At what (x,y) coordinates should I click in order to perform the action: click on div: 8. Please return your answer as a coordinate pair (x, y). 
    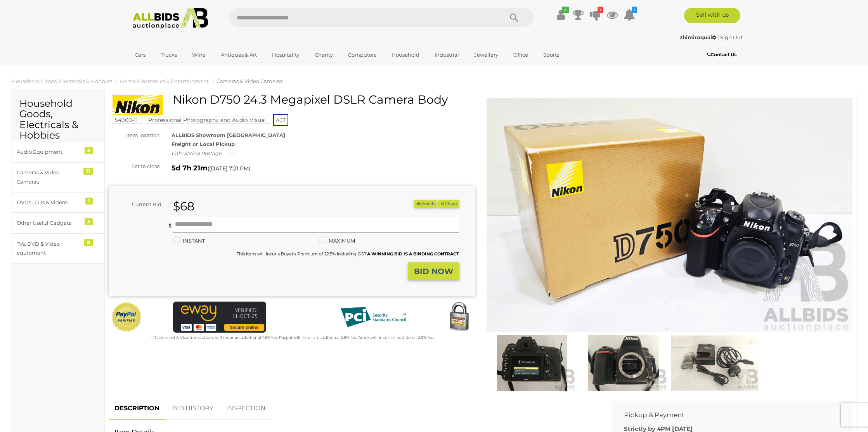
    Looking at the image, I should click on (88, 243).